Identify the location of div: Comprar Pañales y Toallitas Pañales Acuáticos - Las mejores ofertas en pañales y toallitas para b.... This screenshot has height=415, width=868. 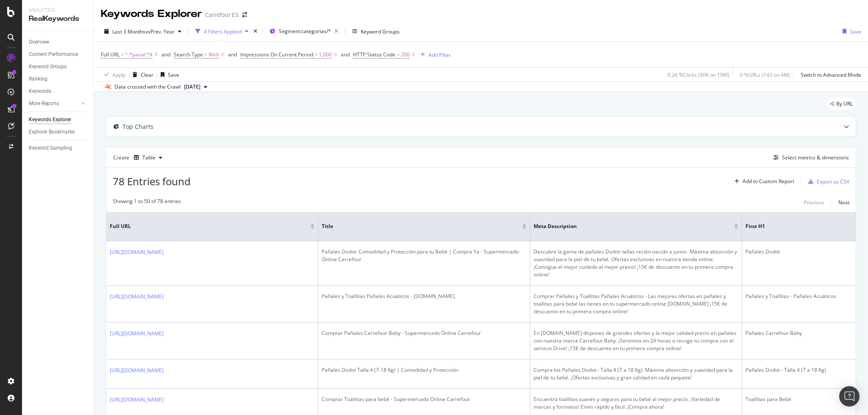
(636, 304).